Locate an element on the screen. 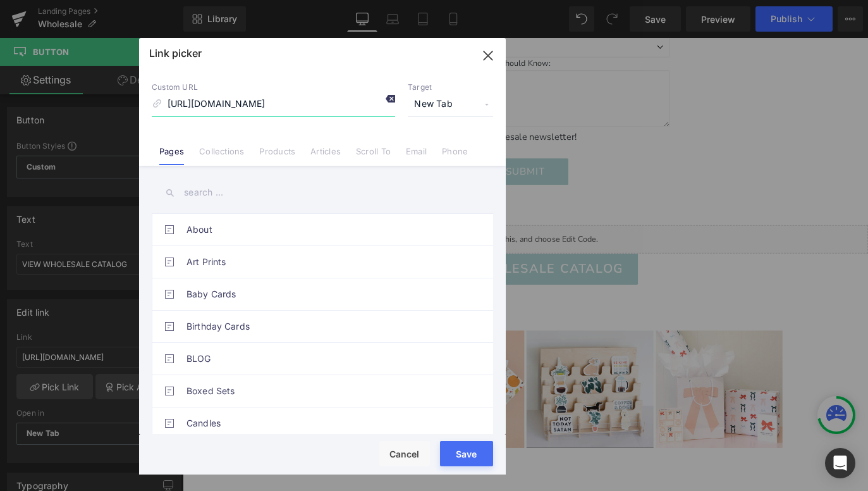  a: Products is located at coordinates (277, 156).